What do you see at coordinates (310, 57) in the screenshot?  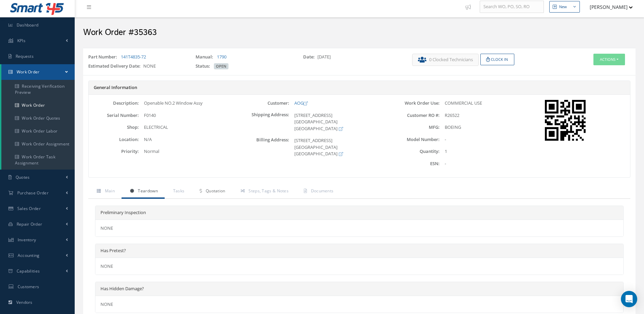 I see `label: Date:` at bounding box center [310, 57].